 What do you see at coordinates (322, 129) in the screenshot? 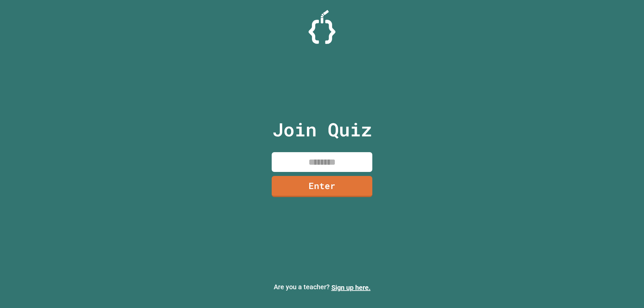
I see `p: Join Quiz` at bounding box center [322, 129].